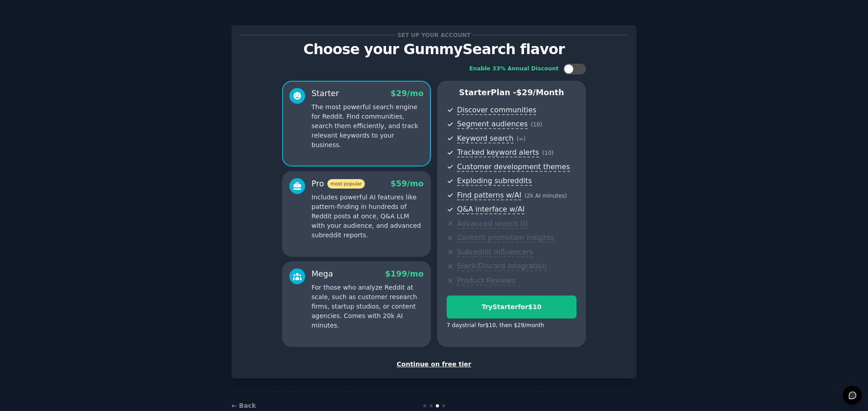  Describe the element at coordinates (492, 124) in the screenshot. I see `span: Segment audiences` at that location.